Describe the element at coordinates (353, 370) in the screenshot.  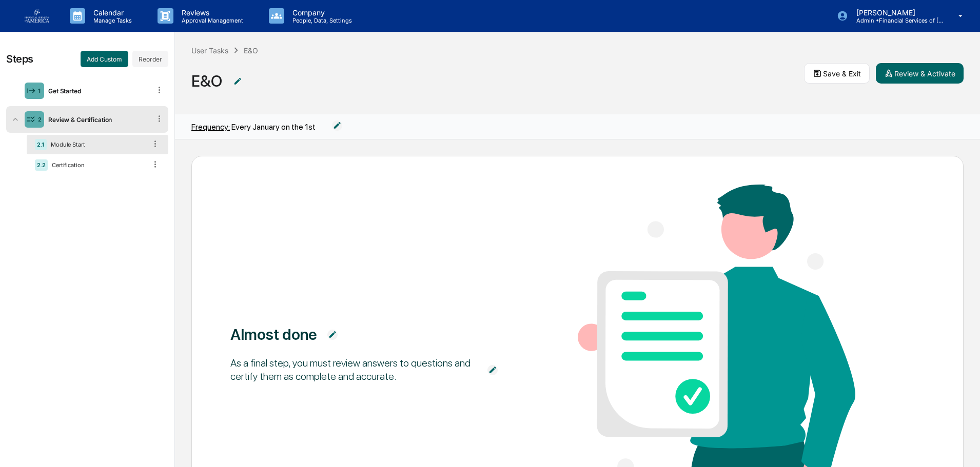
I see `div: As a final step, you must review answers to questions and certify them as complete and accurate.` at that location.